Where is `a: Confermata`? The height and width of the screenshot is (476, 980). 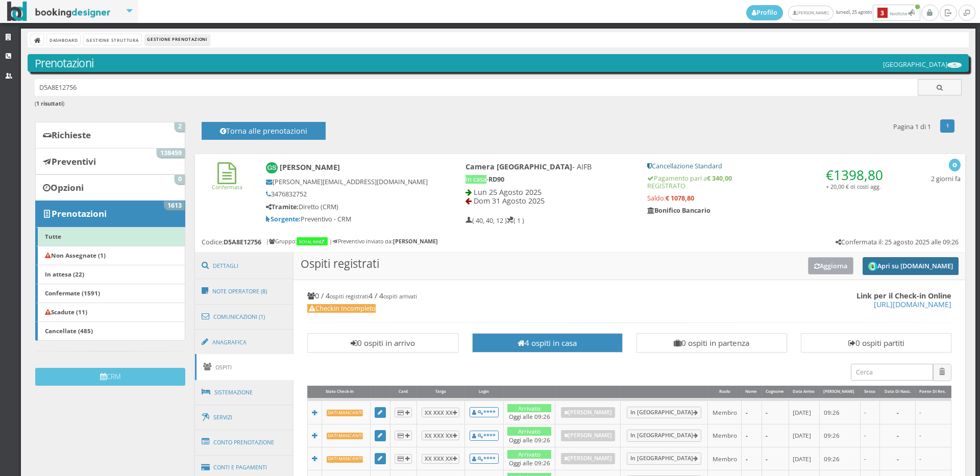 a: Confermata is located at coordinates (227, 183).